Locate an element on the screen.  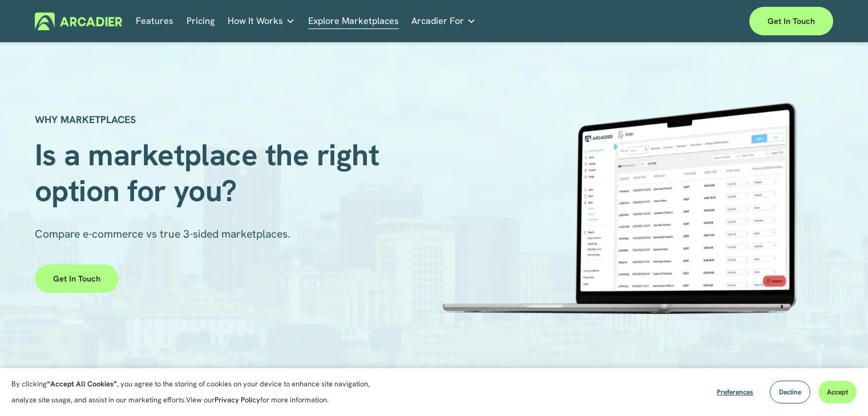
a: Features is located at coordinates (155, 21).